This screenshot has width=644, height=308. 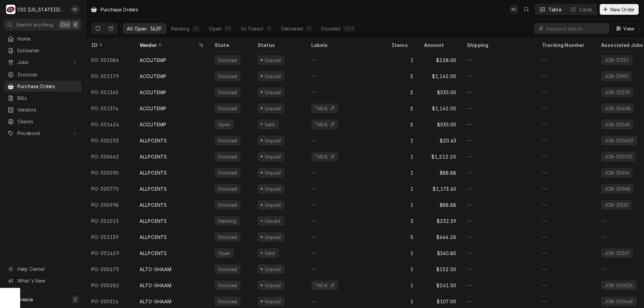 I want to click on div: 3, so click(x=402, y=221).